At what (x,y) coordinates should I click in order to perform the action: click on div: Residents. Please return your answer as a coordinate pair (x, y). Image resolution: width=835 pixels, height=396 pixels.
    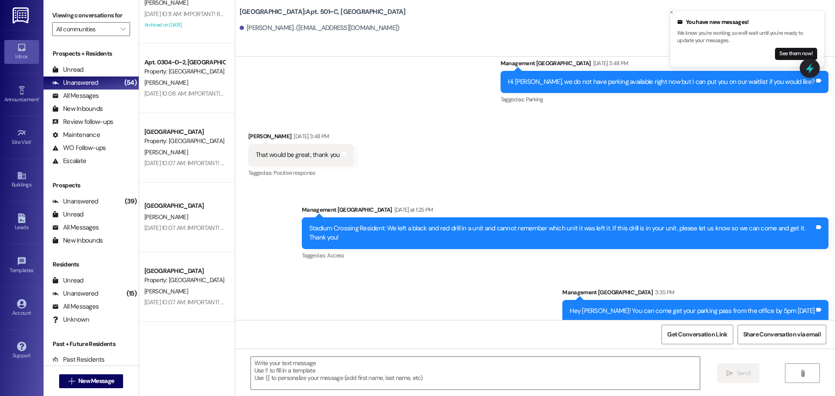
    Looking at the image, I should click on (91, 264).